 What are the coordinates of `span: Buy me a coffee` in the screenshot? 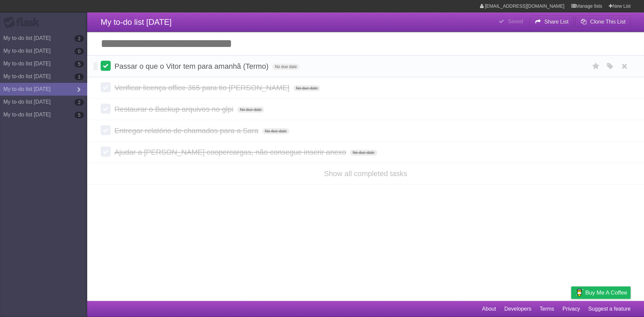 It's located at (606, 293).